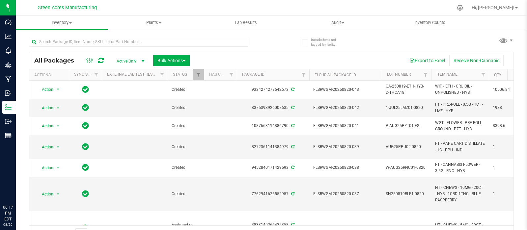 The height and width of the screenshot is (230, 527). What do you see at coordinates (447, 74) in the screenshot?
I see `a: Item Name` at bounding box center [447, 74].